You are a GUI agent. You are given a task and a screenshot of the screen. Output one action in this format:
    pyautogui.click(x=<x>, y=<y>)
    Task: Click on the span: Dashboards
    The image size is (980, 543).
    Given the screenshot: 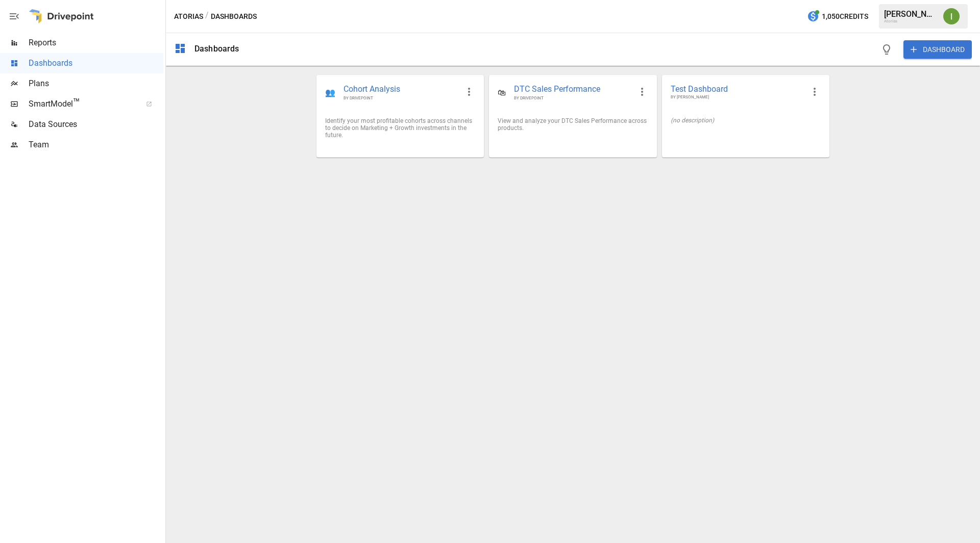 What is the action you would take?
    pyautogui.click(x=96, y=63)
    